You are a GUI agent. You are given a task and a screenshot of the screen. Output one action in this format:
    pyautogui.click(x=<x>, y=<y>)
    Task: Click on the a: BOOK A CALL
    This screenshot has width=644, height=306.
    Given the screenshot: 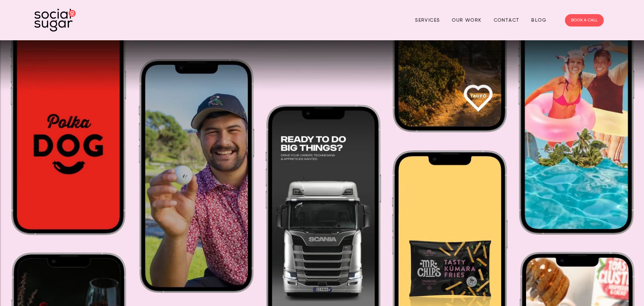 What is the action you would take?
    pyautogui.click(x=585, y=20)
    